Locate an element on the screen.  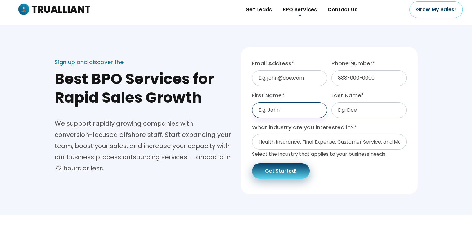
div: Sign up and discover the is located at coordinates (89, 62).